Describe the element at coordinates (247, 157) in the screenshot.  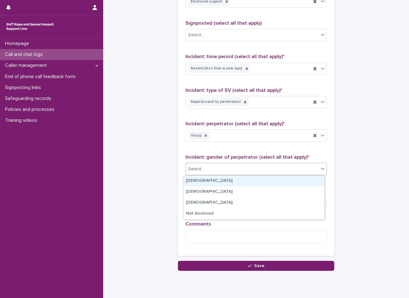
I see `span: Incident: gender of perpetrator (select all that apply)` at that location.